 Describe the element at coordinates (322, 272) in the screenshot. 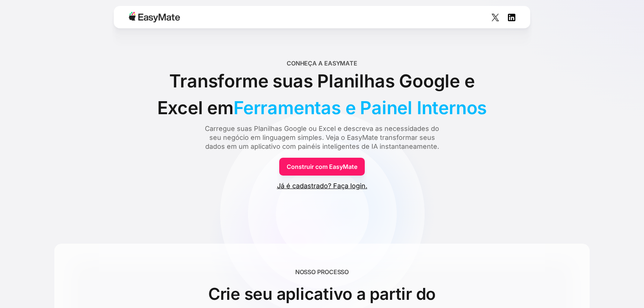

I see `font: NOSSO PROCESSO` at that location.